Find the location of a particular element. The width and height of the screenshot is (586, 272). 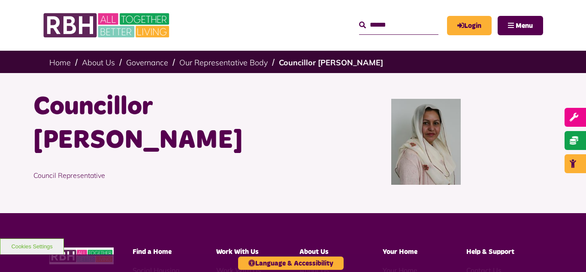

a: Home is located at coordinates (60, 62).